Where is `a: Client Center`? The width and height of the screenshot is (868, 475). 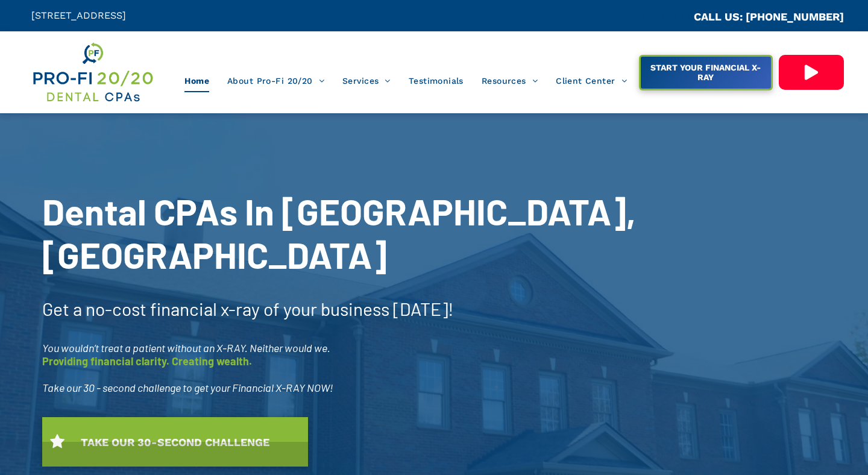
a: Client Center is located at coordinates (592, 81).